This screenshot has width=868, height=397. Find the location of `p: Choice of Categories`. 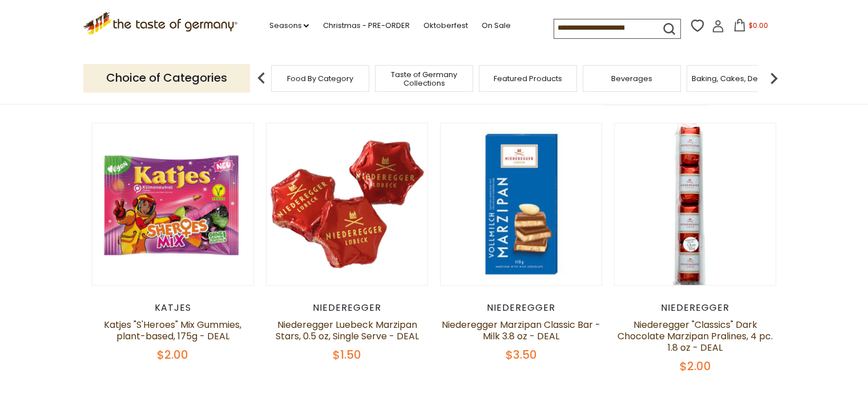

p: Choice of Categories is located at coordinates (166, 78).